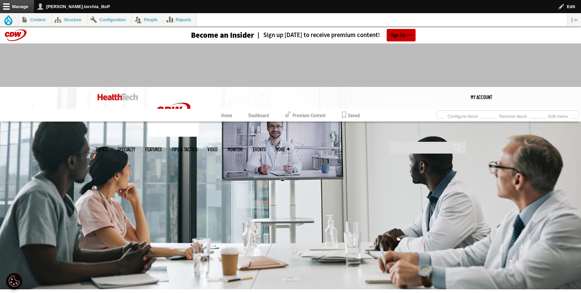 This screenshot has height=293, width=581. Describe the element at coordinates (514, 115) in the screenshot. I see `a: Remove block` at that location.